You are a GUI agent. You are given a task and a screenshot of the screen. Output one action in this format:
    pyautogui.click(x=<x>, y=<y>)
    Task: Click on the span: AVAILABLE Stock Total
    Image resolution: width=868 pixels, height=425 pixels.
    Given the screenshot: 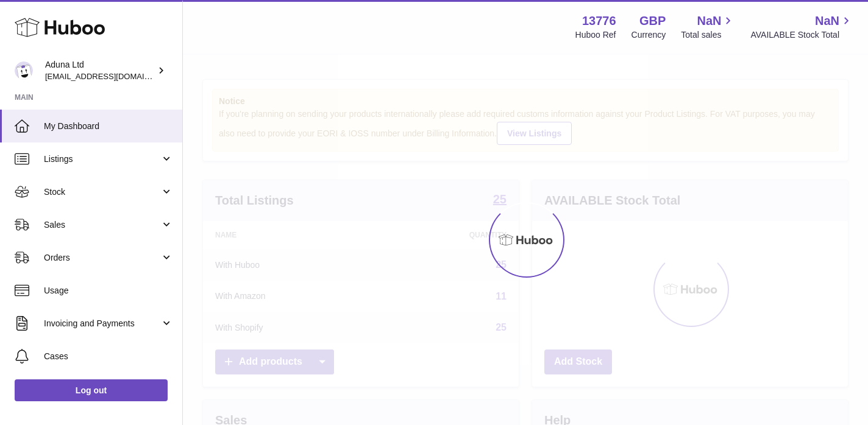 What is the action you would take?
    pyautogui.click(x=801, y=35)
    